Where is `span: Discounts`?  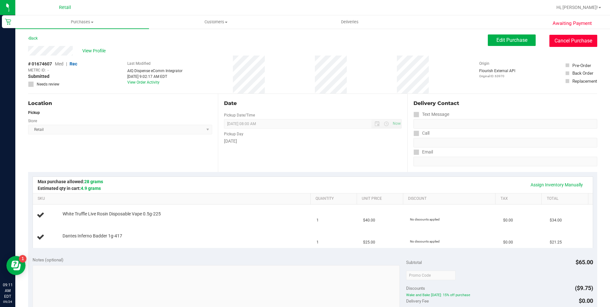
span: Discounts is located at coordinates (416, 288).